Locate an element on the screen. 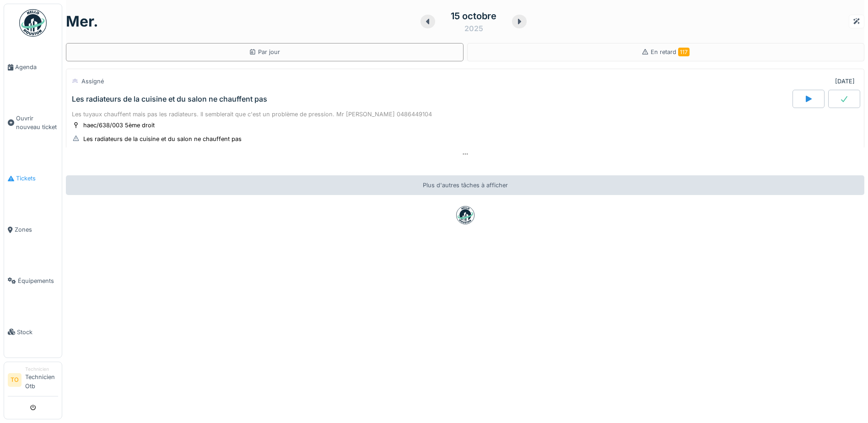  div: Les tuyaux chauffent mais pas les radiateurs. Il semblerait que c'est un problème de pression. Mr... is located at coordinates (465, 114).